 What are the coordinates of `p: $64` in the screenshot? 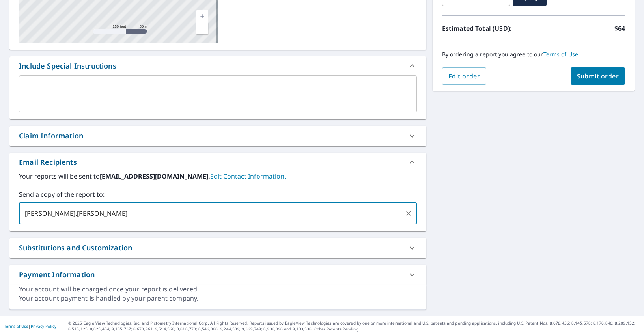 It's located at (619, 29).